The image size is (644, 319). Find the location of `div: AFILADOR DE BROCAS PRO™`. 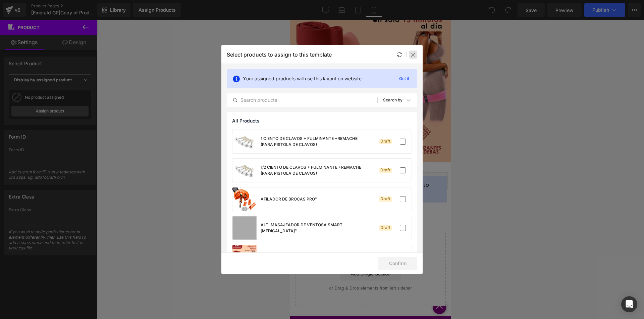

div: AFILADOR DE BROCAS PRO™ is located at coordinates (289, 199).